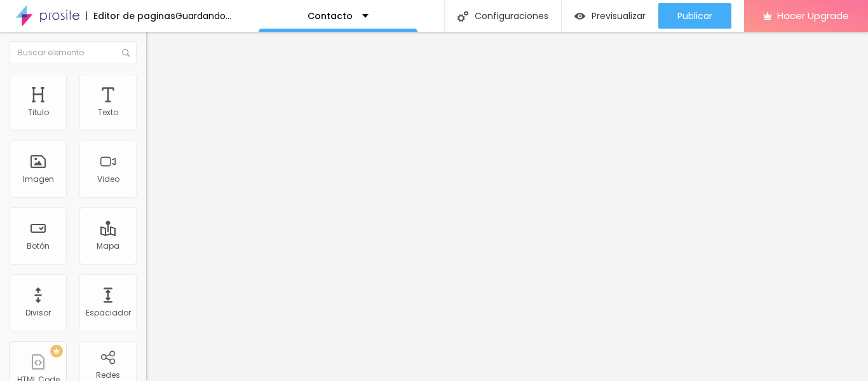 The width and height of the screenshot is (868, 381). Describe the element at coordinates (203, 16) in the screenshot. I see `div: Guardando...` at that location.